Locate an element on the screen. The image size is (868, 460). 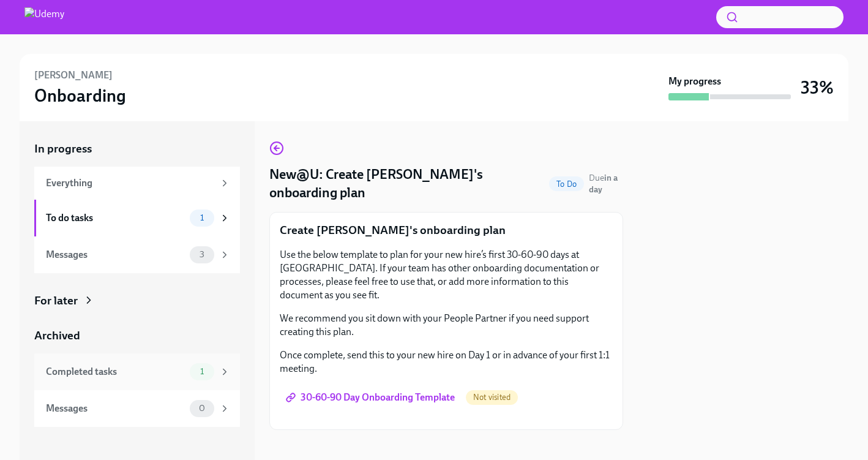
div: In progress is located at coordinates (137, 149).